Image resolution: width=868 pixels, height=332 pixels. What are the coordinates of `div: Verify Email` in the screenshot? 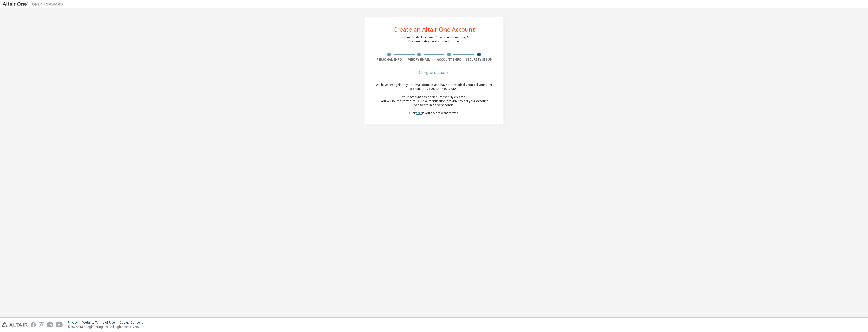 It's located at (419, 60).